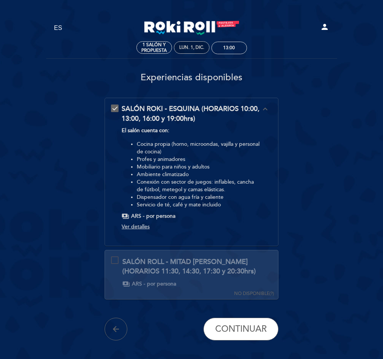 This screenshot has width=383, height=359. I want to click on i: arrow_back, so click(116, 329).